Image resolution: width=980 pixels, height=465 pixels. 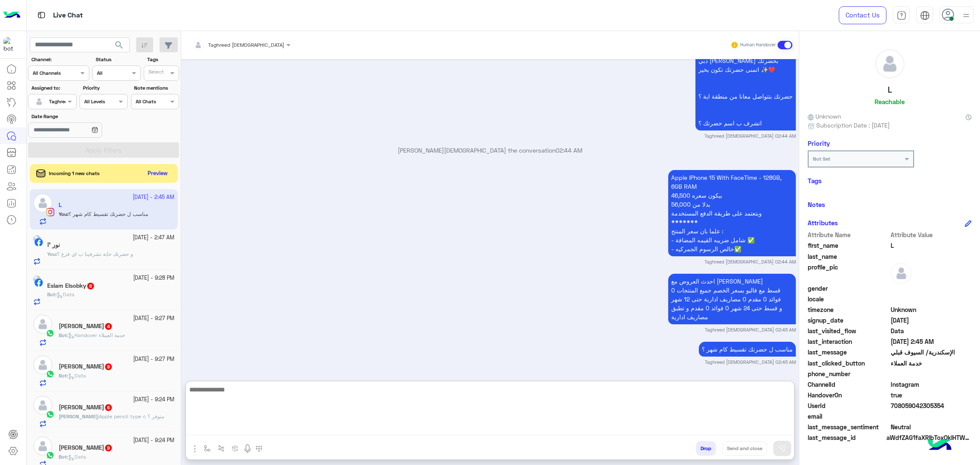 What do you see at coordinates (71, 286) in the screenshot?
I see `h5: Eslam Elsobky` at bounding box center [71, 286].